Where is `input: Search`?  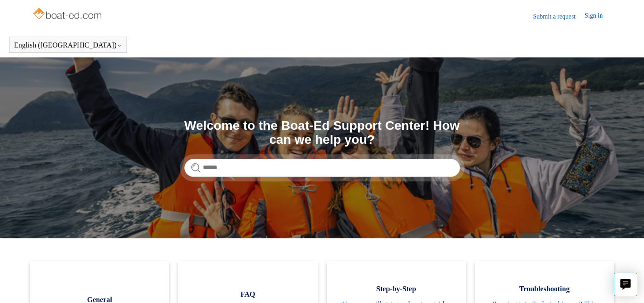
input: Search is located at coordinates (322, 168).